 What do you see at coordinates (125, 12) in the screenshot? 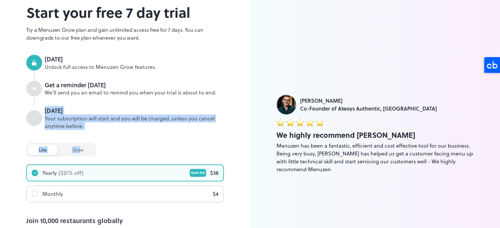
I see `h2: Start your free 7 day trial` at bounding box center [125, 12].